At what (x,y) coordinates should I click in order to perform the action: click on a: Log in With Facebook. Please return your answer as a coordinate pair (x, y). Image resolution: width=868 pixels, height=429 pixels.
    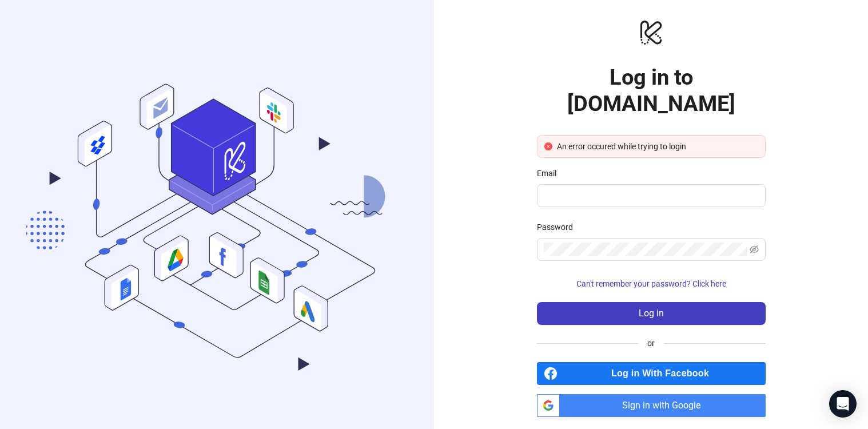
    Looking at the image, I should click on (652, 374).